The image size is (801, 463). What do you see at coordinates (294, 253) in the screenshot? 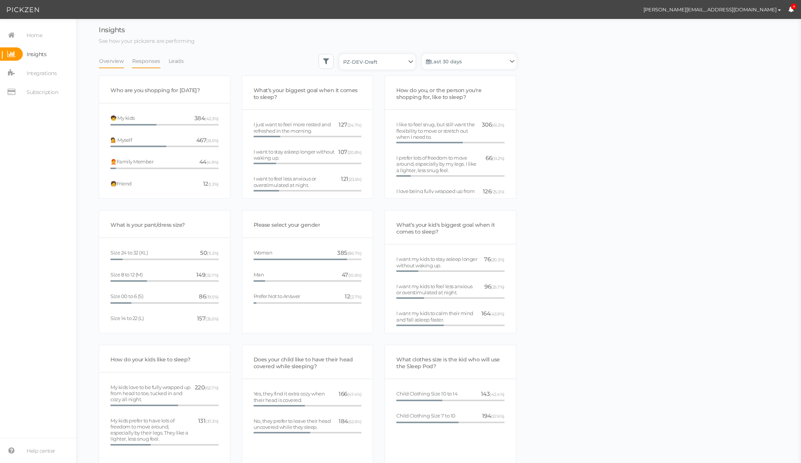
I see `div: Woman` at bounding box center [294, 253].